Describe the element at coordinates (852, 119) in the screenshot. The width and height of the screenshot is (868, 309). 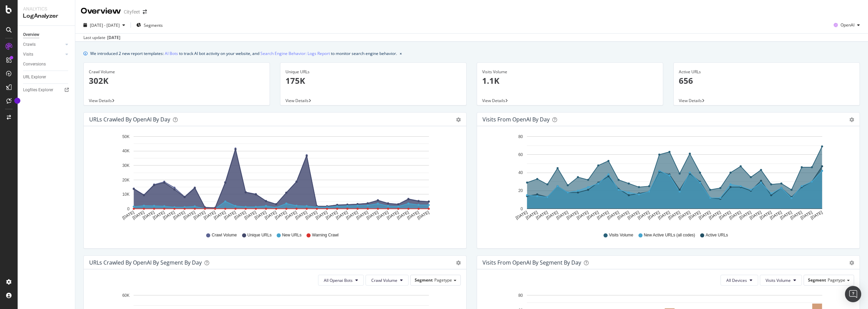
I see `div: gear` at that location.